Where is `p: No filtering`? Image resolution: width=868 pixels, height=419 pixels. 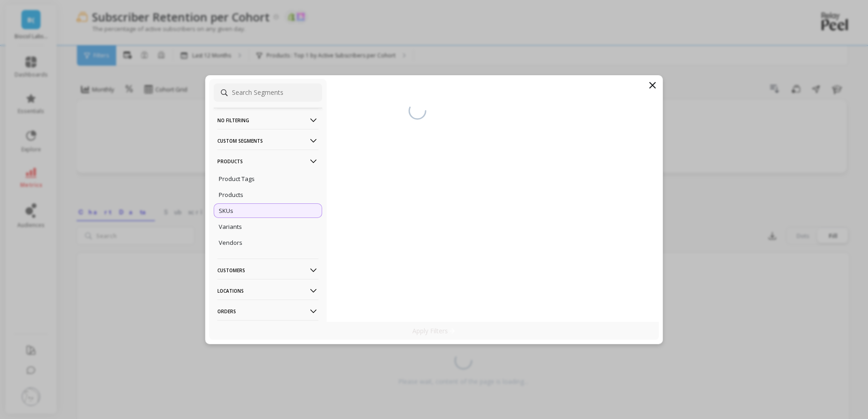 p: No filtering is located at coordinates (268, 120).